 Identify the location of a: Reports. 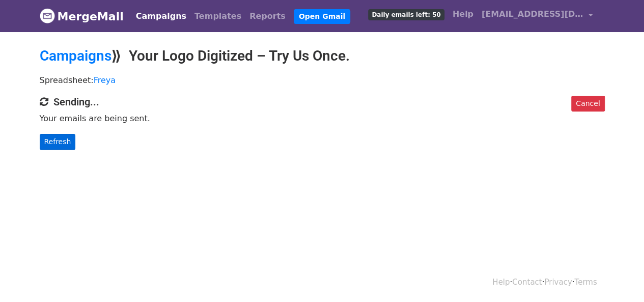
(267, 16).